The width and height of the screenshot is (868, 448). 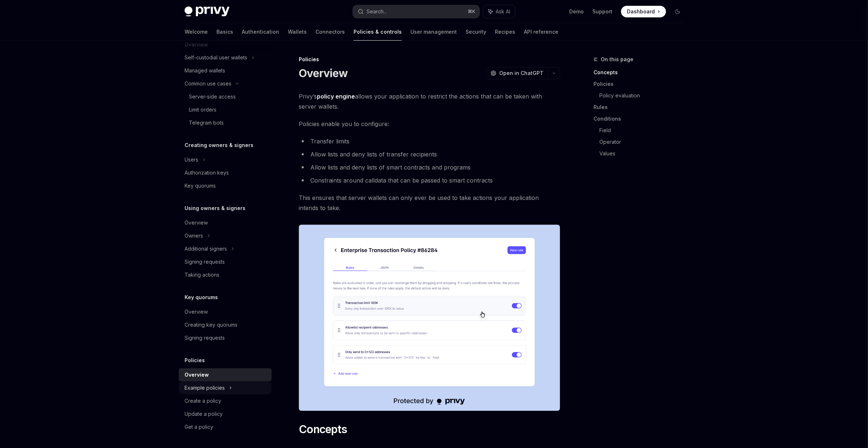 What do you see at coordinates (195, 360) in the screenshot?
I see `h5: Policies` at bounding box center [195, 360].